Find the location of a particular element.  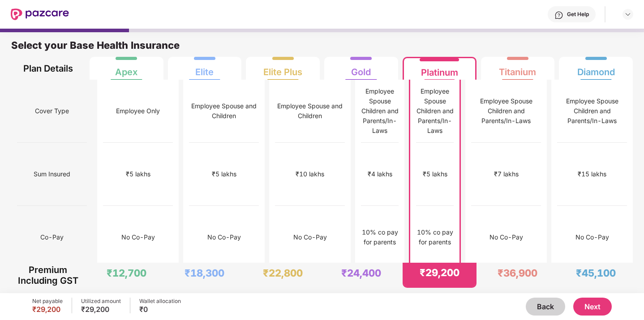

div: ₹10 lakhs is located at coordinates (309, 174).